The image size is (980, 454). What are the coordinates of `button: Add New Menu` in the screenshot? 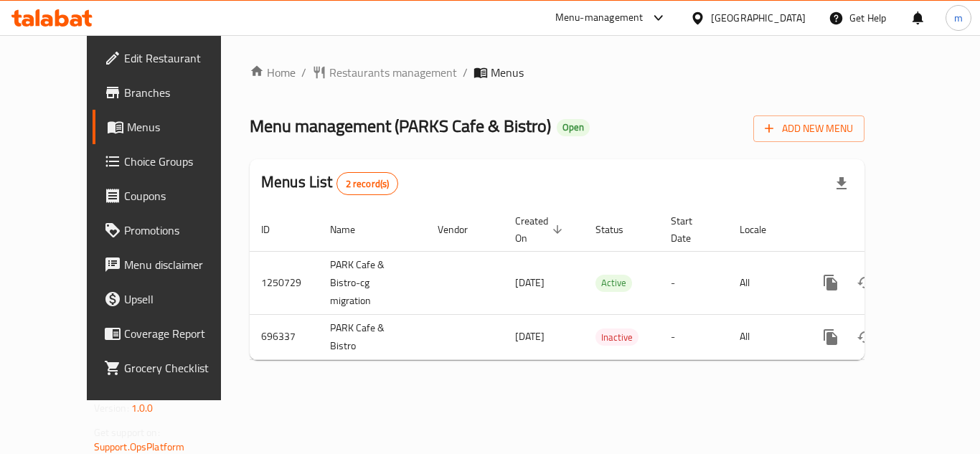 It's located at (809, 128).